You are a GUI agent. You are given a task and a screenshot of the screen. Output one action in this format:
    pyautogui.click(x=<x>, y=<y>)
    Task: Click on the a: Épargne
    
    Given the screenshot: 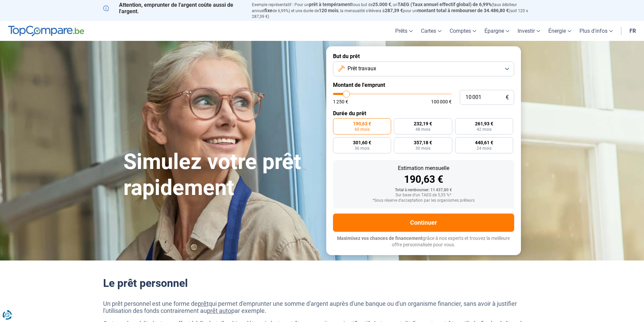 What is the action you would take?
    pyautogui.click(x=497, y=31)
    